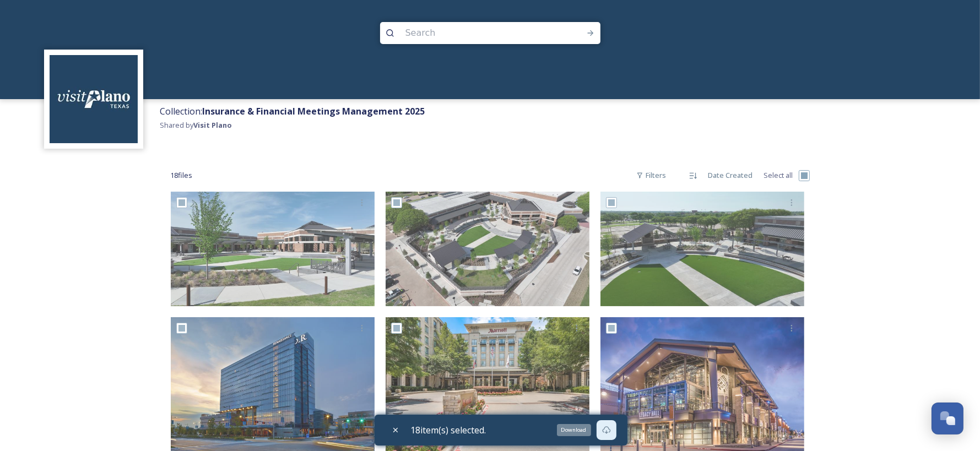 The height and width of the screenshot is (451, 980). I want to click on img: images.jpeg, so click(94, 99).